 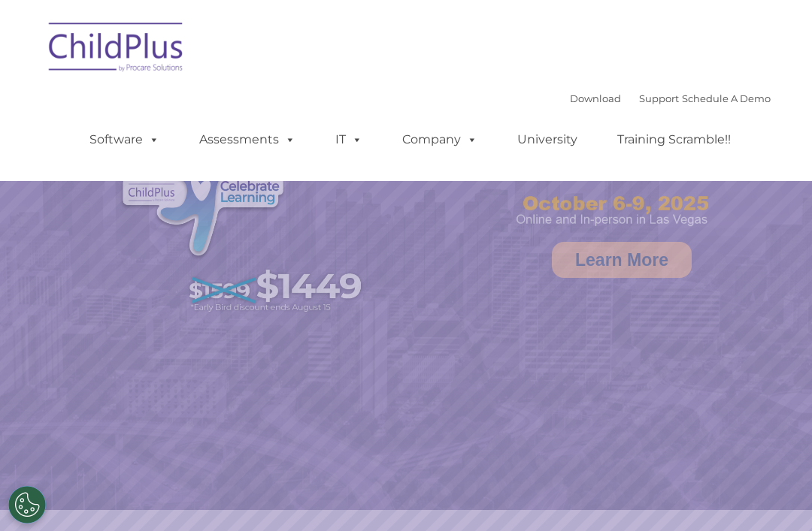 I want to click on a: Support, so click(x=658, y=98).